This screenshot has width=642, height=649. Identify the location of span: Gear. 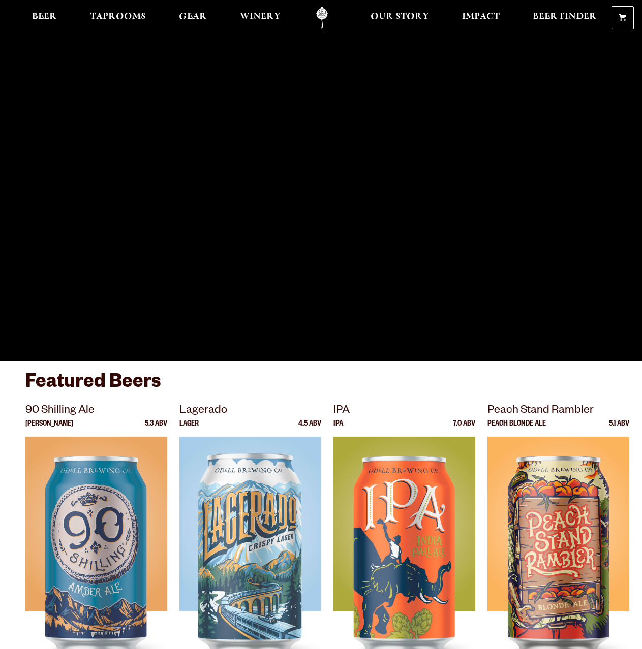
(193, 17).